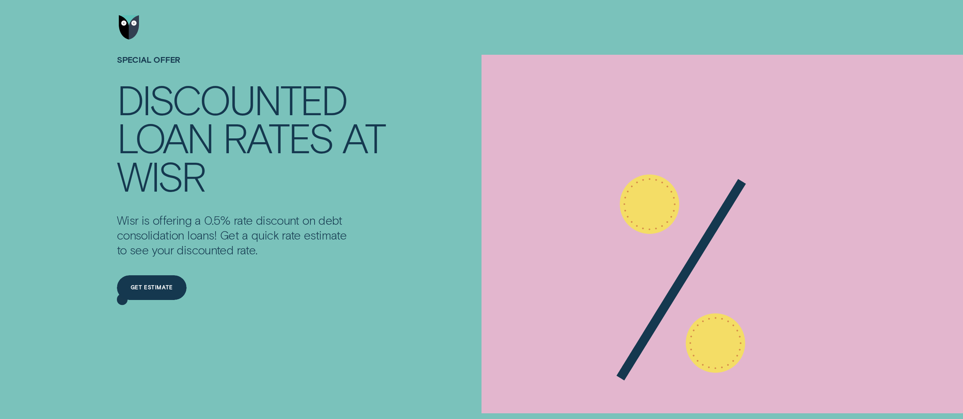 The height and width of the screenshot is (419, 963). What do you see at coordinates (250, 137) in the screenshot?
I see `h4: Discounted loan rates at Wisr` at bounding box center [250, 137].